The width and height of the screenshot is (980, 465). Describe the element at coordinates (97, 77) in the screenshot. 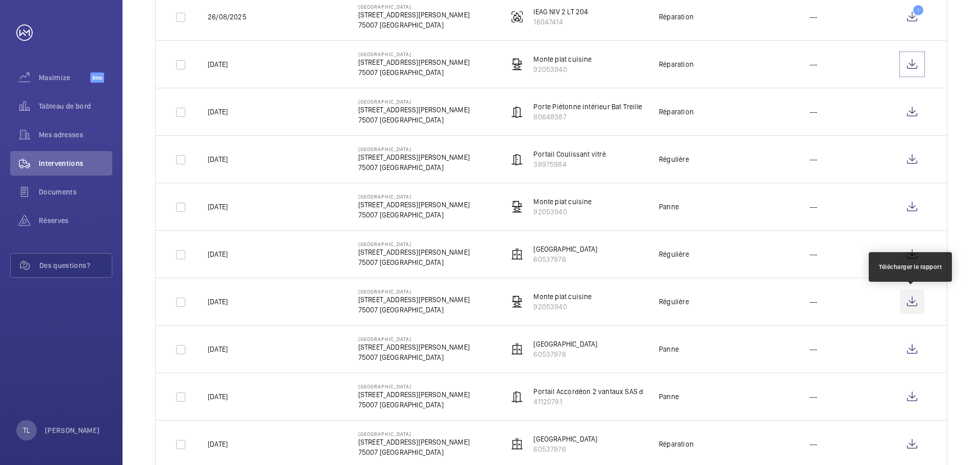

I see `span: Beta` at that location.